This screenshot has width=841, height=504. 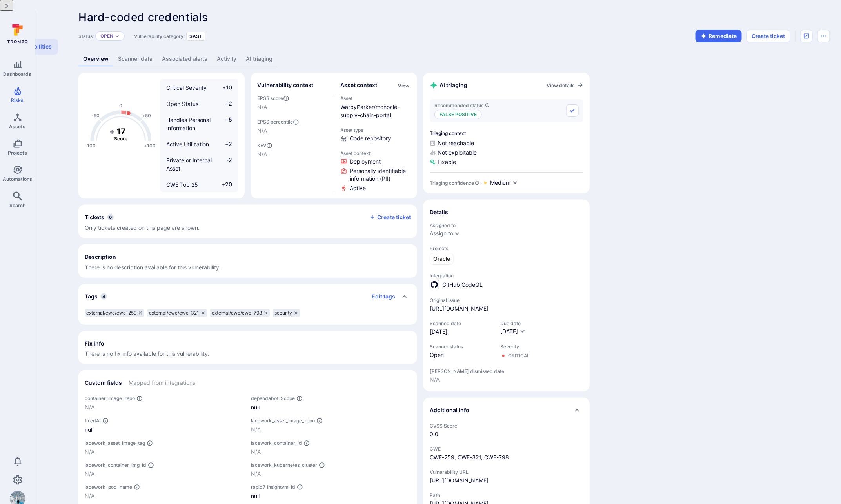 I want to click on h2: Custom fields, so click(x=103, y=383).